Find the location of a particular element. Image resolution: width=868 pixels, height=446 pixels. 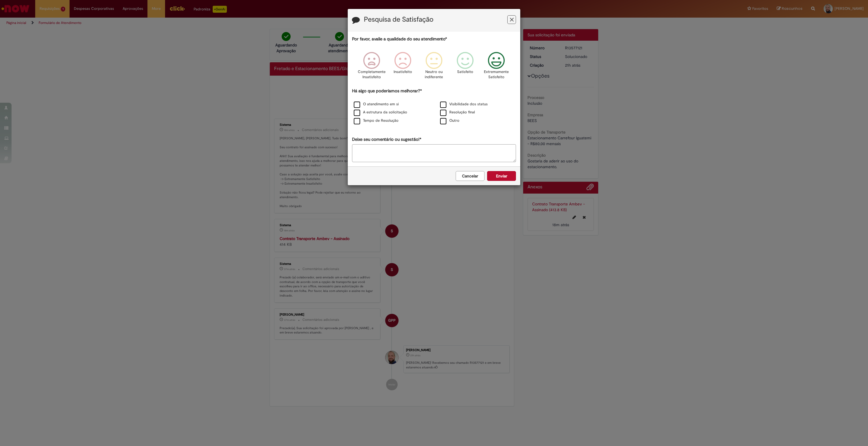

div: Extremamente Satisfeito is located at coordinates (496, 67).